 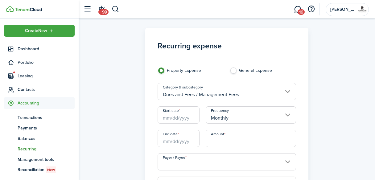 I want to click on a: Payments, so click(x=39, y=128).